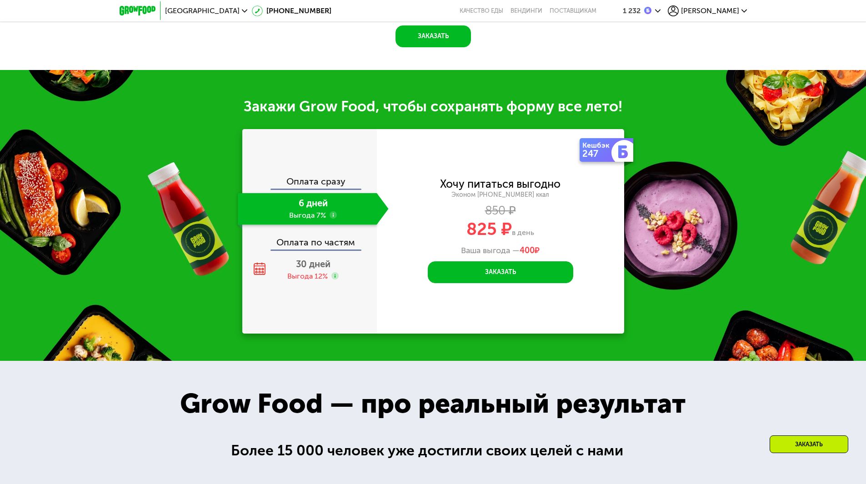 Image resolution: width=866 pixels, height=484 pixels. What do you see at coordinates (500, 184) in the screenshot?
I see `div: Хочу питаться выгодно` at bounding box center [500, 184].